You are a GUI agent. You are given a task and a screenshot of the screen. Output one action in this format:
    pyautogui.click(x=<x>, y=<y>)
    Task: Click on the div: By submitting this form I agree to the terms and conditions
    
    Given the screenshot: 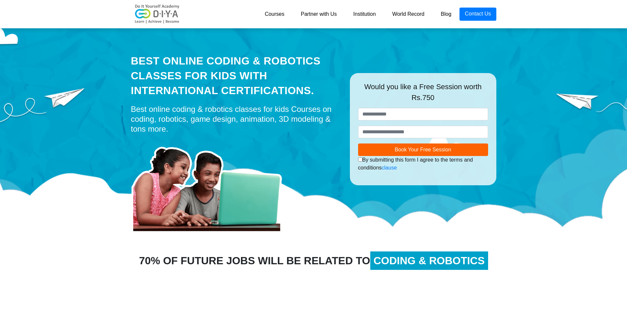 What is the action you would take?
    pyautogui.click(x=423, y=164)
    